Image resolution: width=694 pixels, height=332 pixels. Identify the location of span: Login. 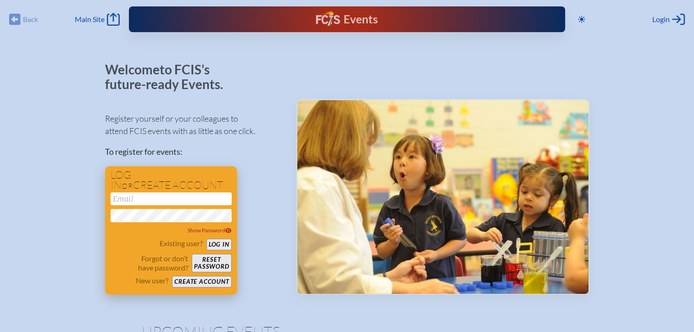
(661, 19).